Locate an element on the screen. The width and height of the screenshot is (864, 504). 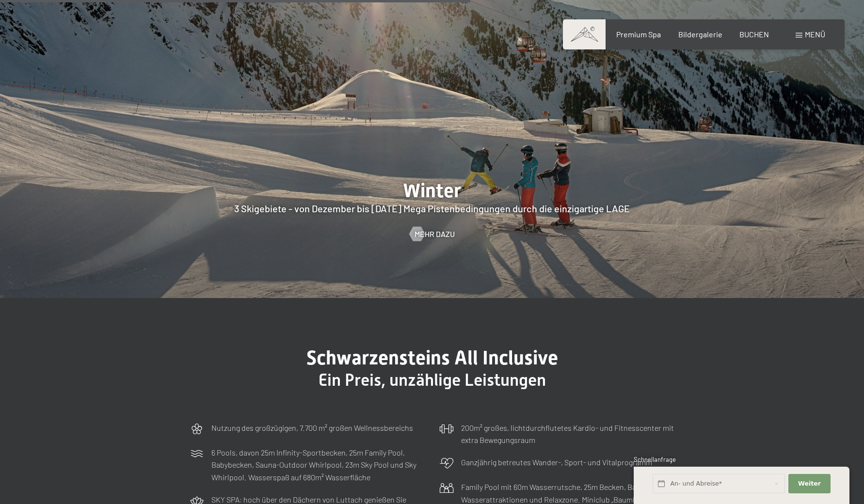
span: Bildergalerie is located at coordinates (700, 34).